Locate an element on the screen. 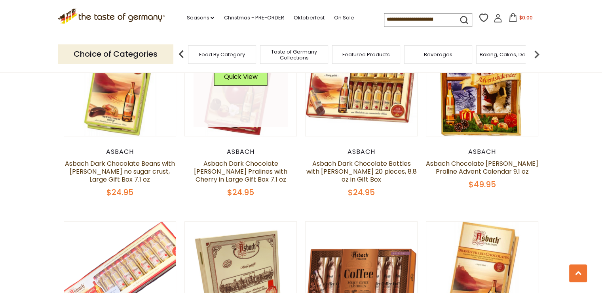 The width and height of the screenshot is (602, 293). a: Christmas - PRE-ORDER is located at coordinates (254, 18).